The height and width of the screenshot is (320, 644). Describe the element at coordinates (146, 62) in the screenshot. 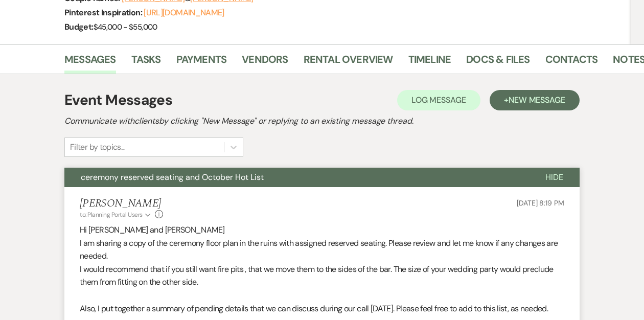

I see `a: Tasks` at that location.